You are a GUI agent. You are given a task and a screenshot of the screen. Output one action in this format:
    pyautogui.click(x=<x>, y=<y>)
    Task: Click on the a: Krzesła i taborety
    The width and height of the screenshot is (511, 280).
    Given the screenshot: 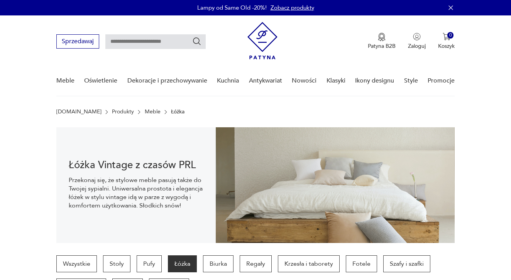 What is the action you would take?
    pyautogui.click(x=309, y=264)
    